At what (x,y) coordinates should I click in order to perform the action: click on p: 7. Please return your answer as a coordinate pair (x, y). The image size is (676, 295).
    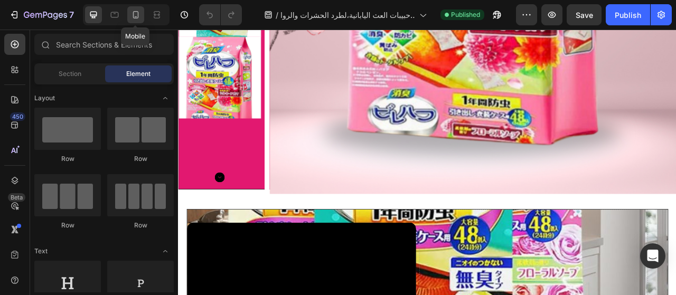
    Looking at the image, I should click on (71, 15).